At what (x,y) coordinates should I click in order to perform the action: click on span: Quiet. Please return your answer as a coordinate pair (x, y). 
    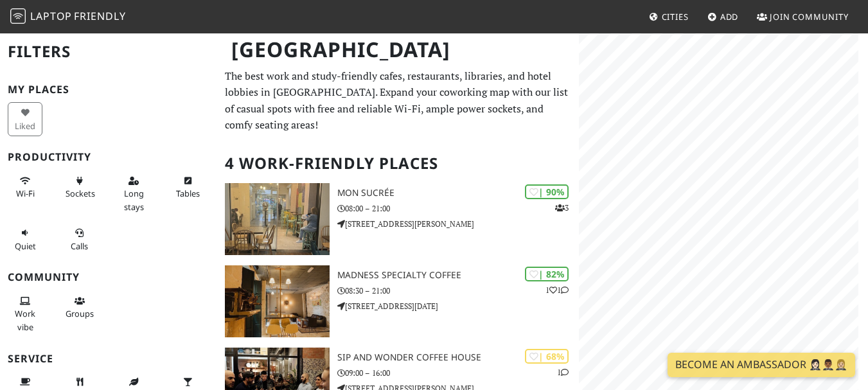
    Looking at the image, I should click on (25, 246).